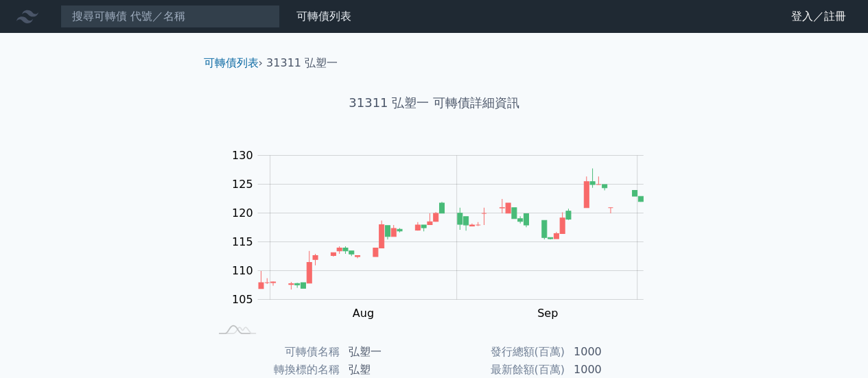 The image size is (868, 378). I want to click on li: 31311 弘塑一, so click(302, 63).